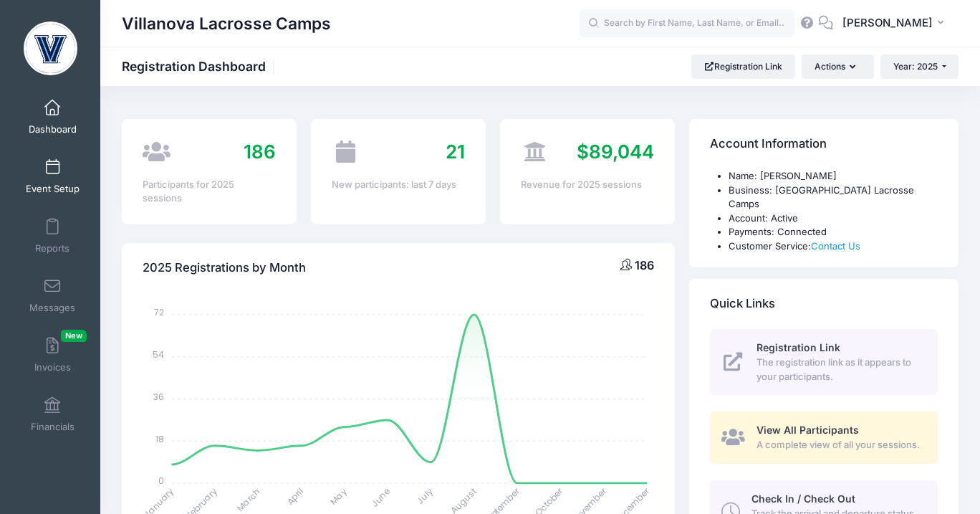  What do you see at coordinates (52, 296) in the screenshot?
I see `a: Messages` at bounding box center [52, 296].